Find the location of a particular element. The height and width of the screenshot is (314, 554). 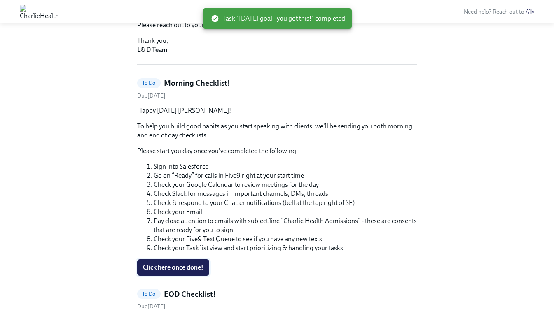

span: Saturday, August 30th 2025, 7:40 am is located at coordinates (151, 96).